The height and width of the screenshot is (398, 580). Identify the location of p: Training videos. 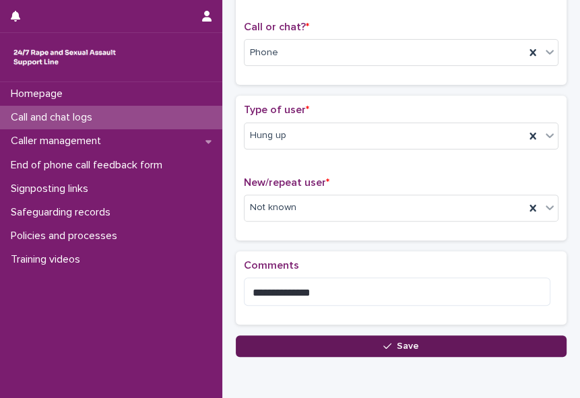
(48, 260).